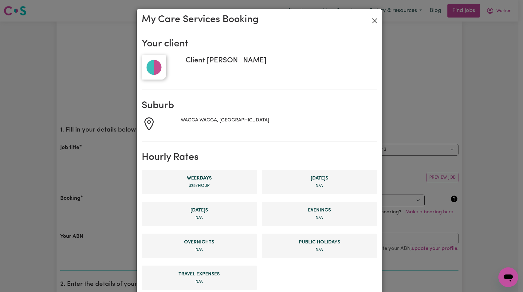  I want to click on button: Close, so click(375, 21).